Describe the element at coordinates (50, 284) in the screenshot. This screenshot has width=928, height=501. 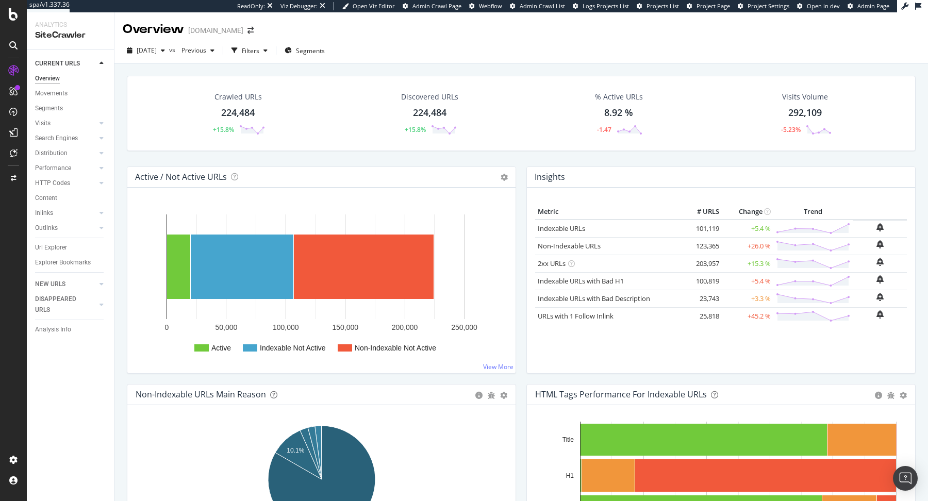
I see `div: NEW URLS` at that location.